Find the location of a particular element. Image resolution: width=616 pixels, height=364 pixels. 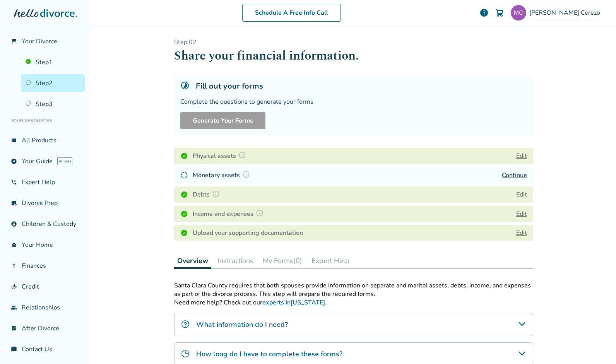

img: How long do I have to complete these forms? is located at coordinates (185, 353).